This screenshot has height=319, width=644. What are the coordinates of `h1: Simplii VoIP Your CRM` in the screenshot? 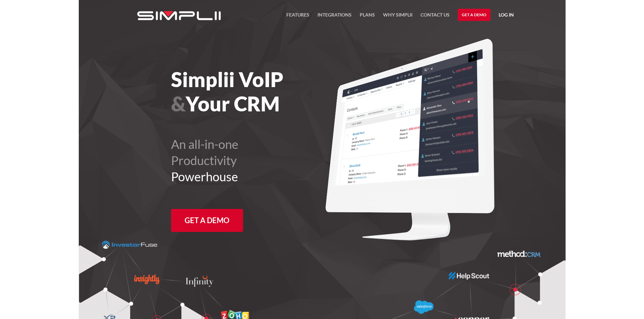 It's located at (265, 92).